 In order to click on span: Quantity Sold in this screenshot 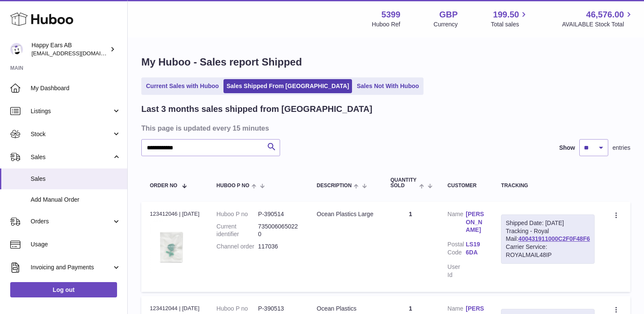, I will do `click(404, 183)`.